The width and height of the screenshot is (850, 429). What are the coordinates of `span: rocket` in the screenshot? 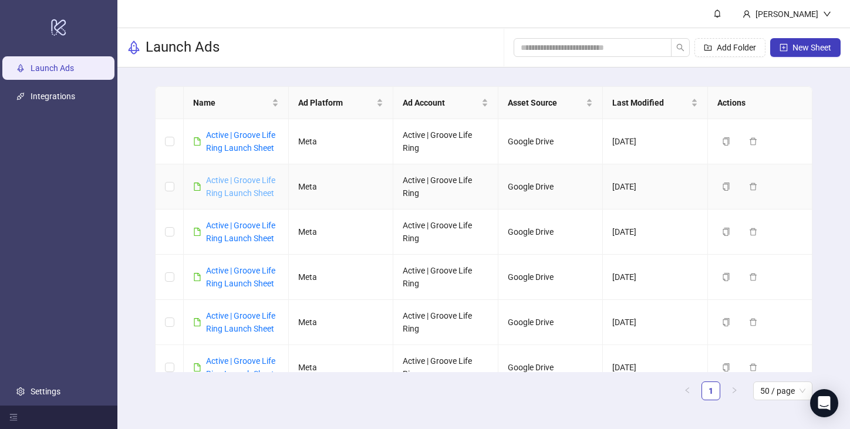 It's located at (134, 48).